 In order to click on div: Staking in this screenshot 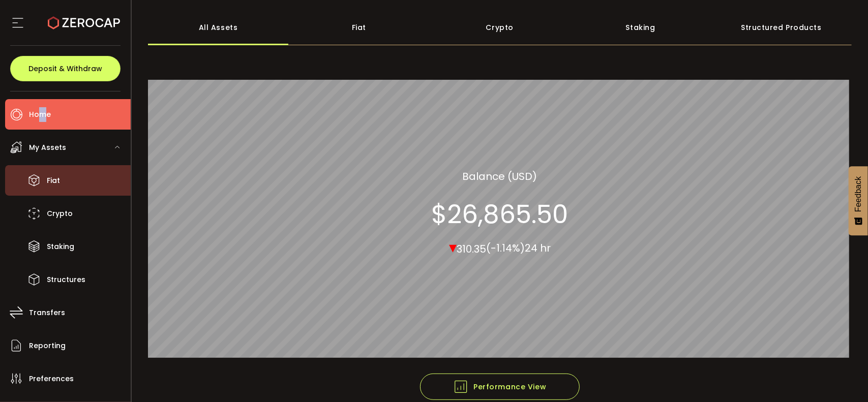, I will do `click(640, 28)`.